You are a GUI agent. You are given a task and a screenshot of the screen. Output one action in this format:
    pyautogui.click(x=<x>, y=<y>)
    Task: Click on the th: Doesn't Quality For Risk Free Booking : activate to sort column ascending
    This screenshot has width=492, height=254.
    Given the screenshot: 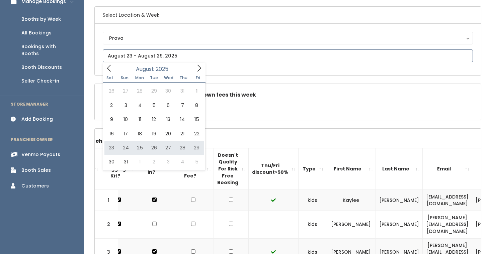 What is the action you would take?
    pyautogui.click(x=231, y=169)
    